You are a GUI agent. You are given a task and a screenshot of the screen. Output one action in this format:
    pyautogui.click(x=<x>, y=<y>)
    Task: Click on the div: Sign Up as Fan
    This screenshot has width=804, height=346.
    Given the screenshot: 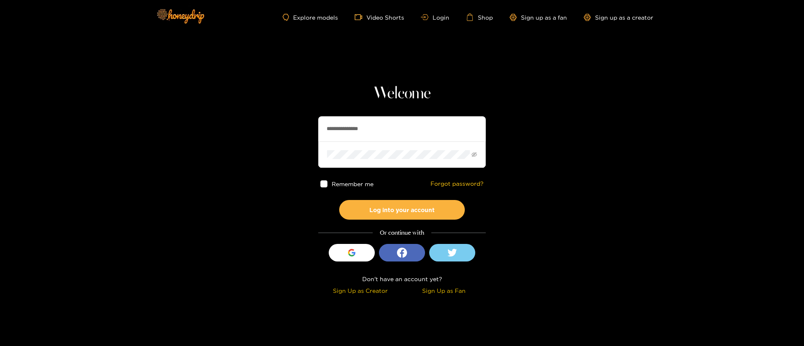 What is the action you would take?
    pyautogui.click(x=444, y=291)
    